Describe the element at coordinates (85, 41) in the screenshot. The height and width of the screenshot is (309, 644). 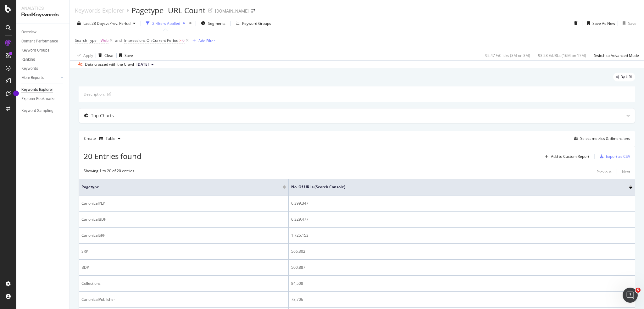
I see `span: Search Type` at that location.